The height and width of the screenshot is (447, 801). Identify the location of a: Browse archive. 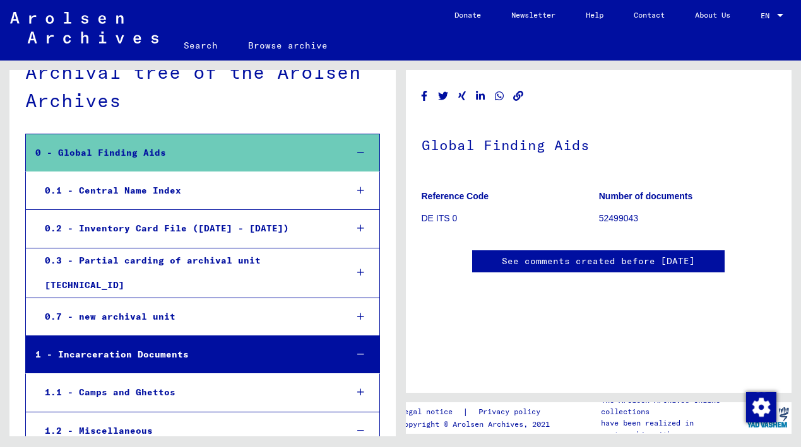
(288, 45).